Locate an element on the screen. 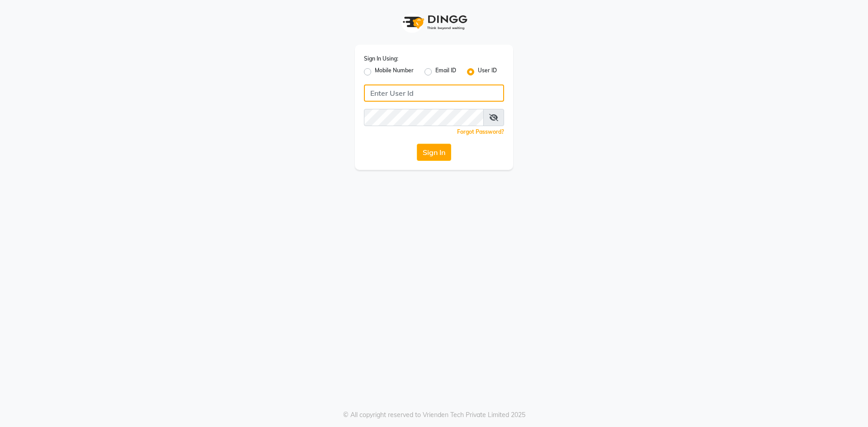 The width and height of the screenshot is (868, 427). label: User ID is located at coordinates (487, 72).